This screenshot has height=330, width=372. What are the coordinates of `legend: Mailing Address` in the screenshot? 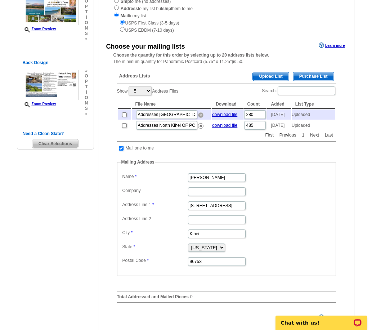 It's located at (138, 162).